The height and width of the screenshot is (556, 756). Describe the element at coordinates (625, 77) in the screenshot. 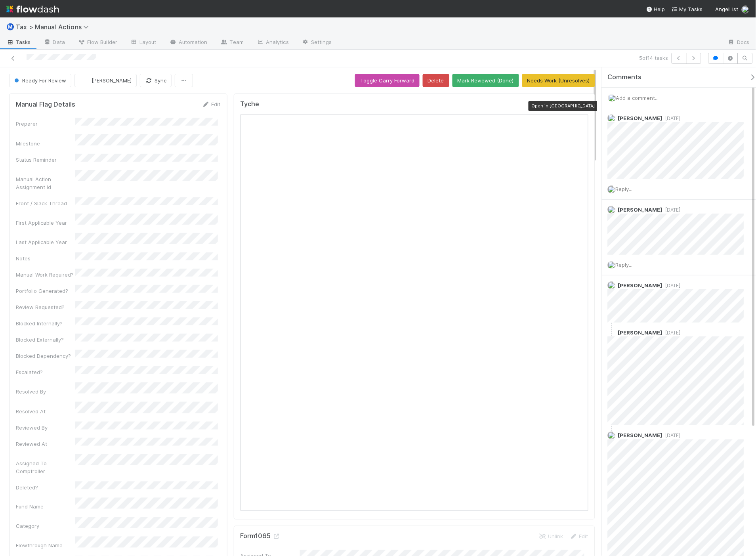

I see `span: Comments` at that location.